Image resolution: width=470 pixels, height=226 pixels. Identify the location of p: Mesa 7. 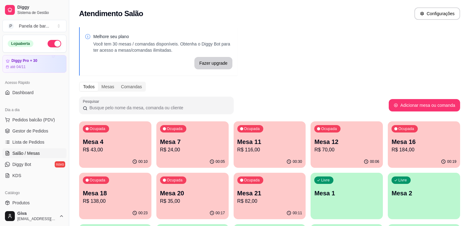
(193, 142).